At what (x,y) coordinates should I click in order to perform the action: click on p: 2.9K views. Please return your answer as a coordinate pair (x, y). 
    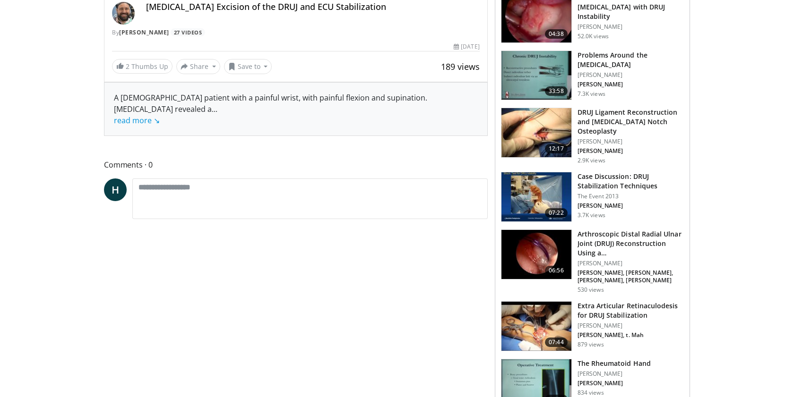
    Looking at the image, I should click on (591, 161).